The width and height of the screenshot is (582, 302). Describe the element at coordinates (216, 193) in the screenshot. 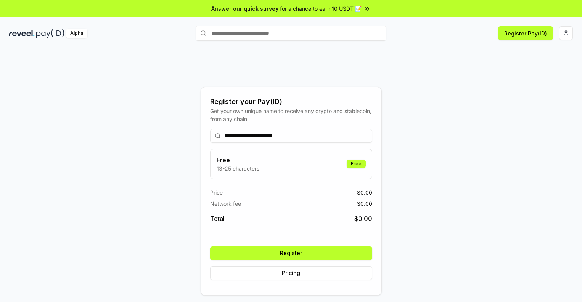

I see `span: Price` at that location.